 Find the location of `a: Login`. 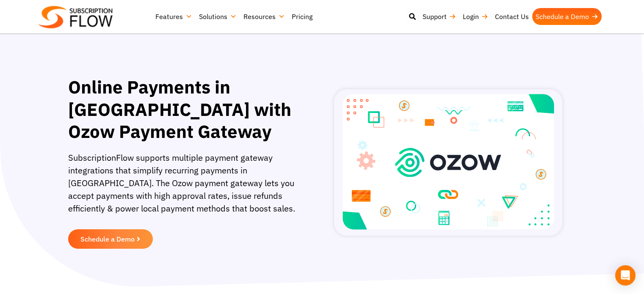

a: Login is located at coordinates (476, 17).